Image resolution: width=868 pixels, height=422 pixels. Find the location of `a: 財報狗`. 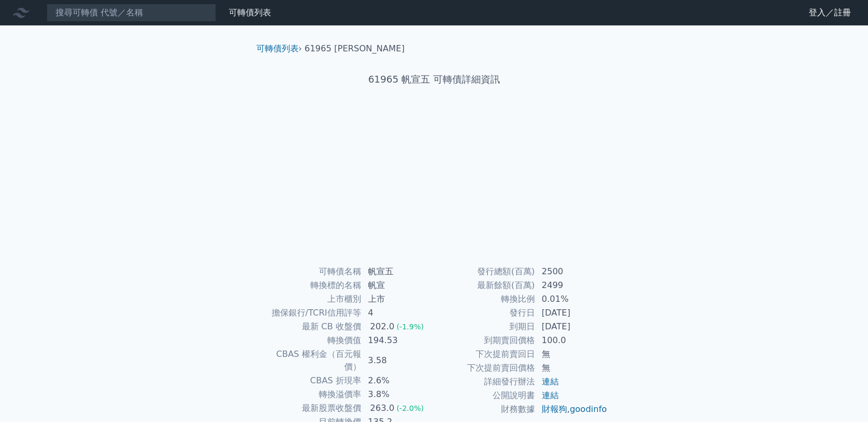

a: 財報狗 is located at coordinates (555, 409).